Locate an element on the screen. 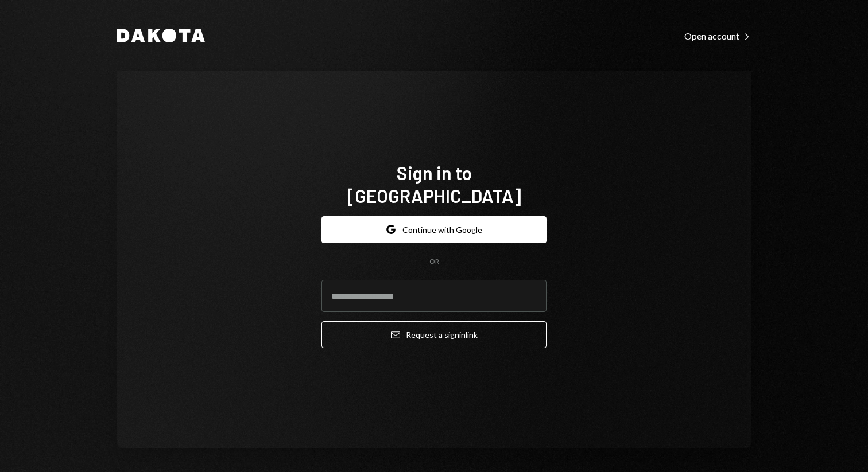 This screenshot has height=472, width=868. div: OR is located at coordinates (434, 261).